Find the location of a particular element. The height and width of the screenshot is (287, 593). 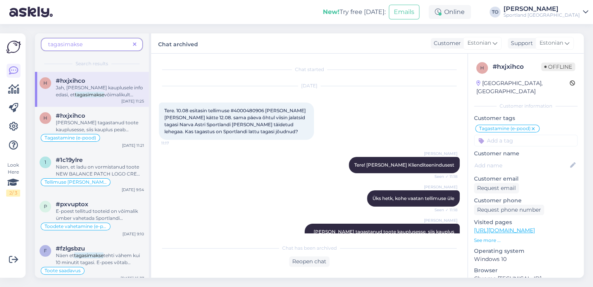

p: Visited pages is located at coordinates (526, 222).